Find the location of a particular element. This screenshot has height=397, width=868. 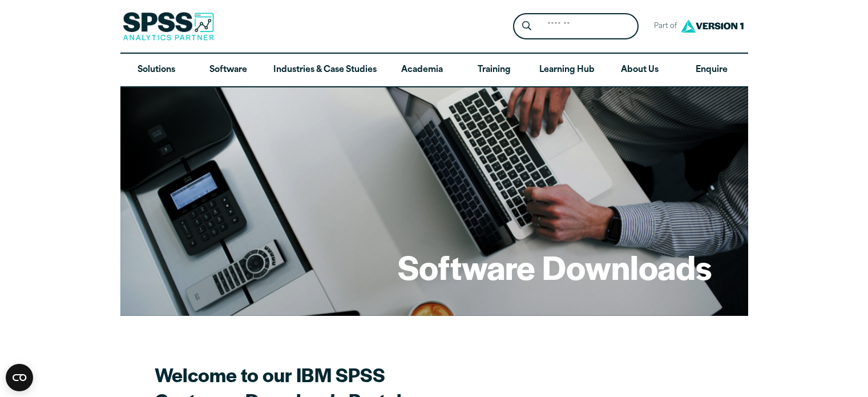

a: Enquire is located at coordinates (712, 70).